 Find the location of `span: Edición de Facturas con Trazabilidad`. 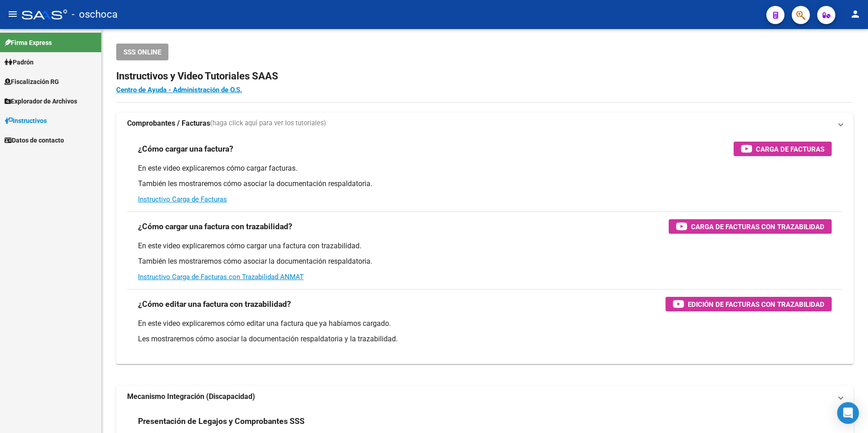

span: Edición de Facturas con Trazabilidad is located at coordinates (756, 304).